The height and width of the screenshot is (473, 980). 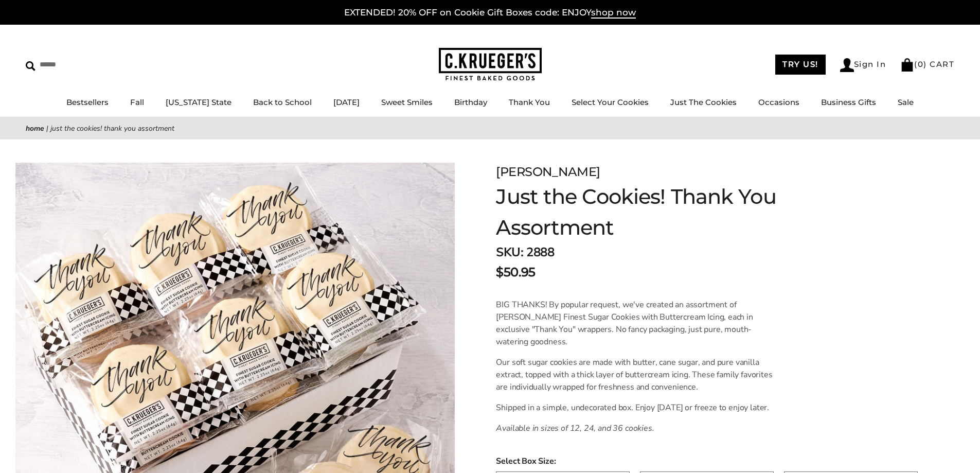 I want to click on span: shop now, so click(x=614, y=13).